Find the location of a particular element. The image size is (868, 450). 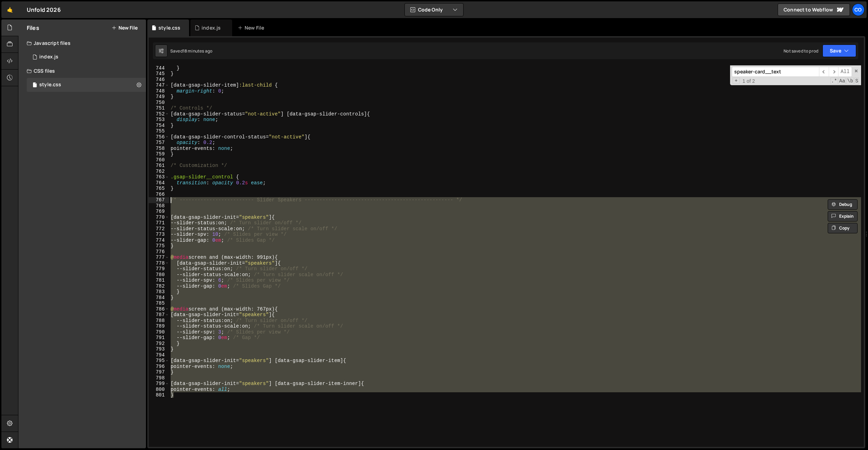

div: New File is located at coordinates (252, 28).